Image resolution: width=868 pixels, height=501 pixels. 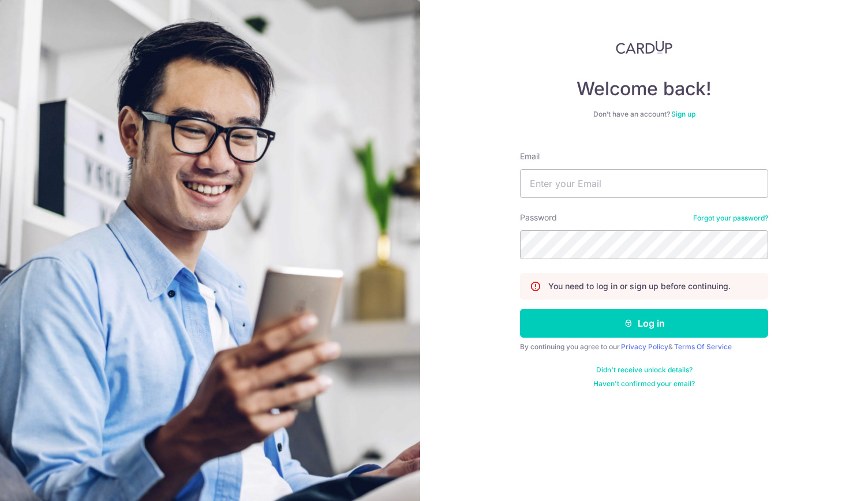 What do you see at coordinates (644, 47) in the screenshot?
I see `img: CardUp Logo` at bounding box center [644, 47].